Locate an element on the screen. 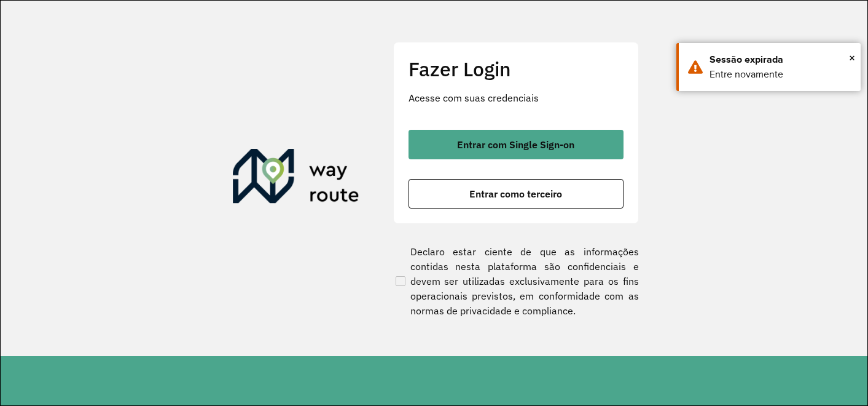  h2: Fazer Login is located at coordinates (516, 69).